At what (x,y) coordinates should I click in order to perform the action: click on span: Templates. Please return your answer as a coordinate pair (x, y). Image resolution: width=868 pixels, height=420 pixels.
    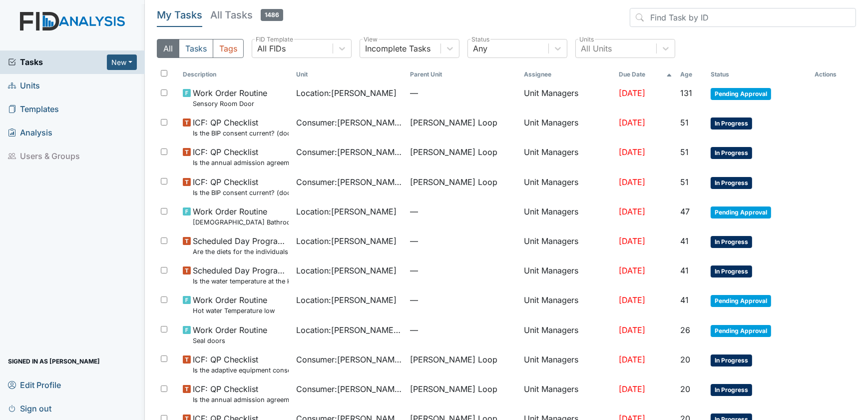
    Looking at the image, I should click on (33, 109).